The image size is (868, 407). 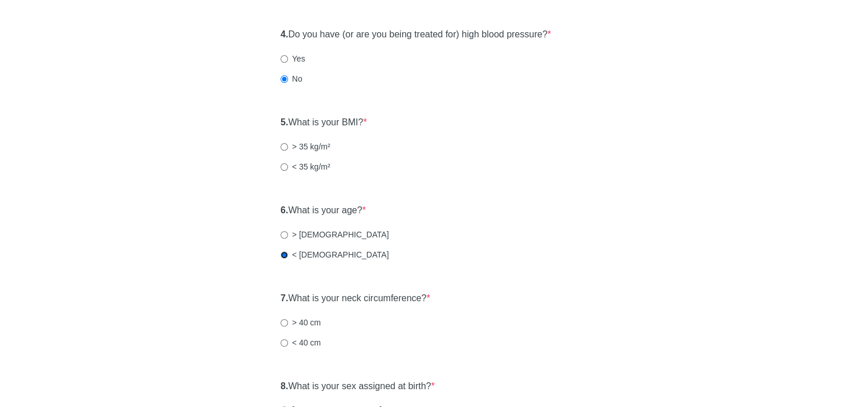 I want to click on strong: 6., so click(x=284, y=210).